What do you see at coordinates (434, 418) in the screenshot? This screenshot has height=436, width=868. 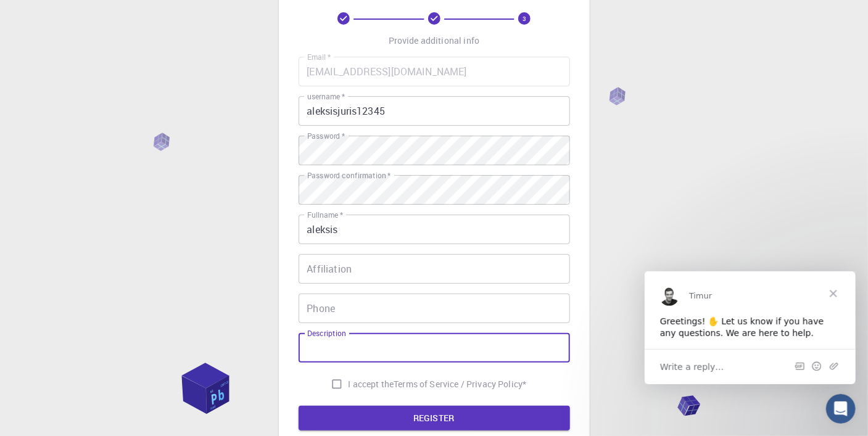 I see `button: REGISTER` at bounding box center [434, 418].